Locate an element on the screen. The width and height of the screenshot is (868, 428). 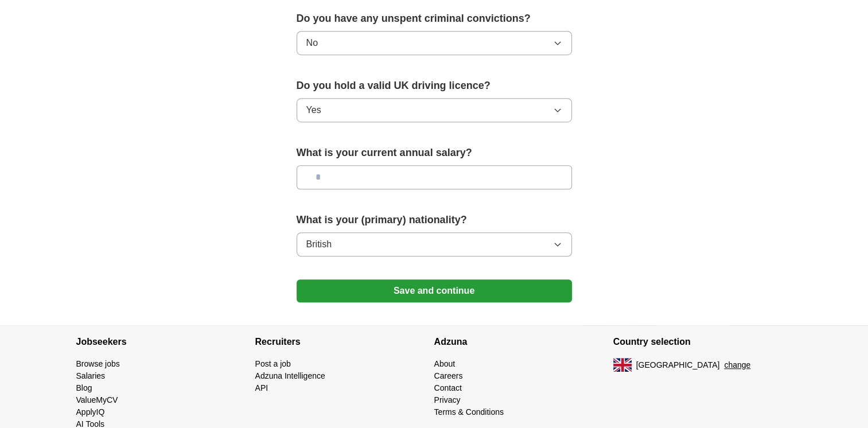
a: Adzuna Intelligence is located at coordinates (291, 376).